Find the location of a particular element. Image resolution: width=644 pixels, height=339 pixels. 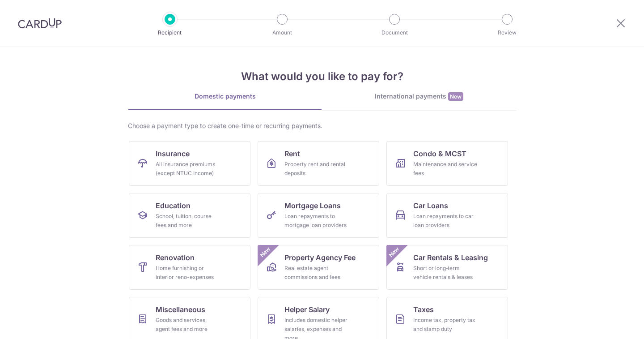

div: Loan repayments to car loan providers is located at coordinates (446, 220).